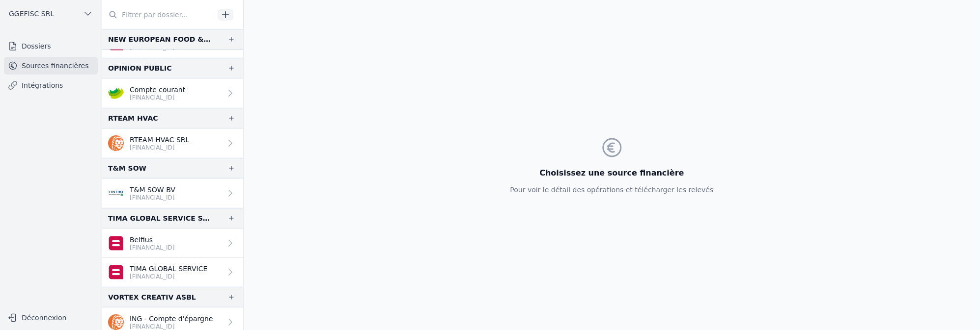  I want to click on a: Intégrations, so click(50, 85).